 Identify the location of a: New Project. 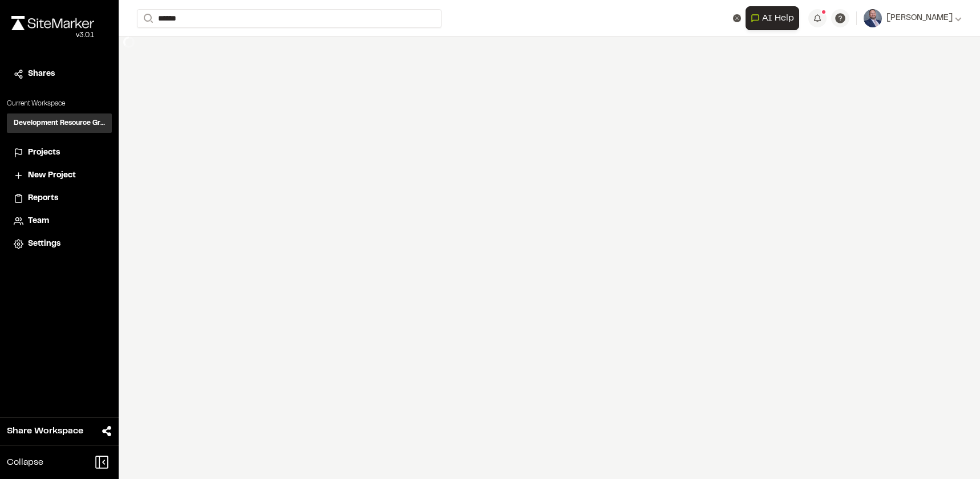
(59, 176).